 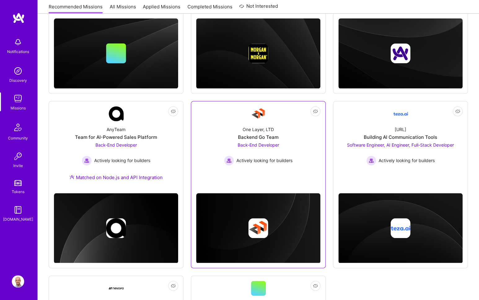 I want to click on div: Building AI Communication Tools, so click(x=401, y=137).